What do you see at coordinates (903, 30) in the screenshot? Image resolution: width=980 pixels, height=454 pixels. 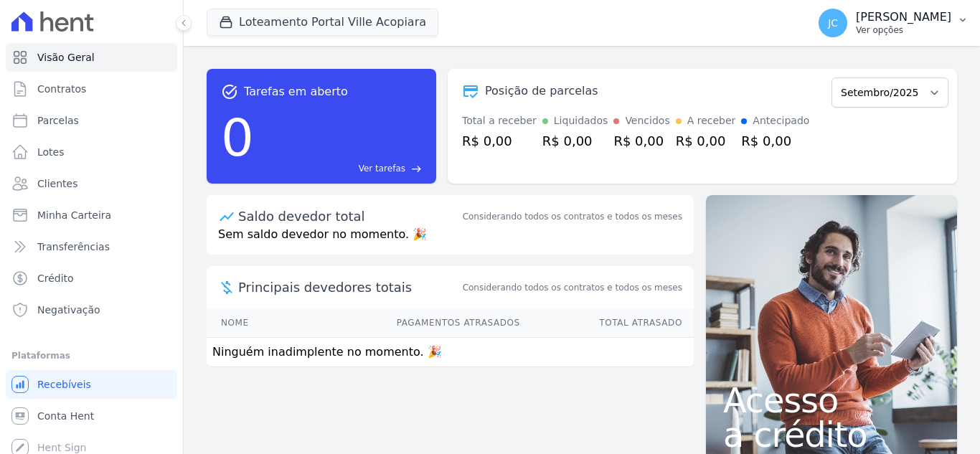 I see `p: Ver opções` at bounding box center [903, 30].